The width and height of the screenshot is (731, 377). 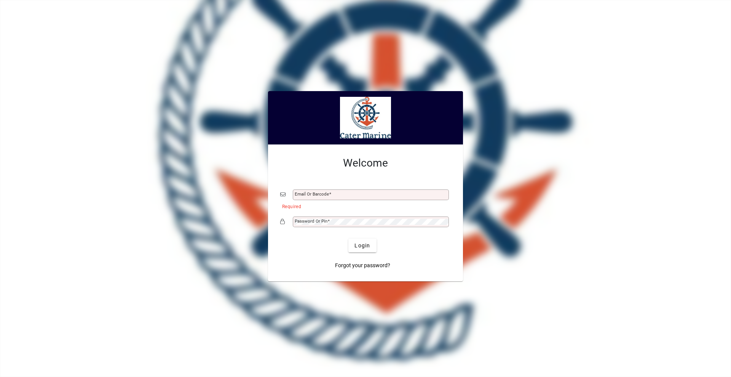 What do you see at coordinates (362, 245) in the screenshot?
I see `button: Login` at bounding box center [362, 245].